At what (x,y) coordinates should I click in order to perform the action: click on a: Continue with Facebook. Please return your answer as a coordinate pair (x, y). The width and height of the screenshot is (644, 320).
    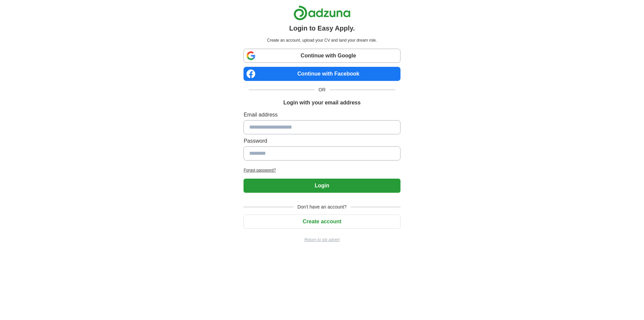
    Looking at the image, I should click on (322, 74).